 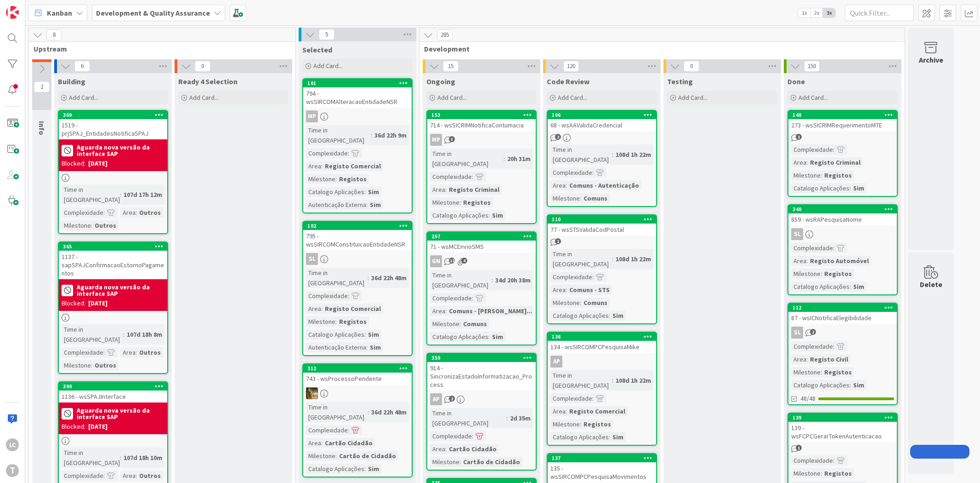 I want to click on div: 36d 22h 48m, so click(x=389, y=412).